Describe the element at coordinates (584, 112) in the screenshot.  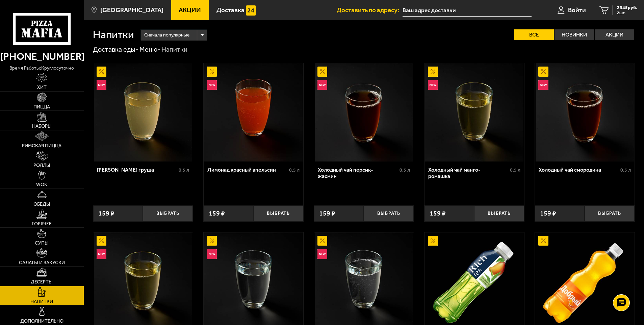
I see `img: Холодный чай смородина` at that location.